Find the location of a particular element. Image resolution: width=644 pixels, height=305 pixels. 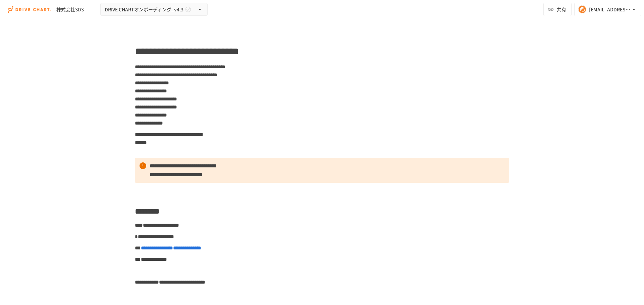

button: DRIVE CHARTオンボーディング_v4.3 is located at coordinates (154, 9).